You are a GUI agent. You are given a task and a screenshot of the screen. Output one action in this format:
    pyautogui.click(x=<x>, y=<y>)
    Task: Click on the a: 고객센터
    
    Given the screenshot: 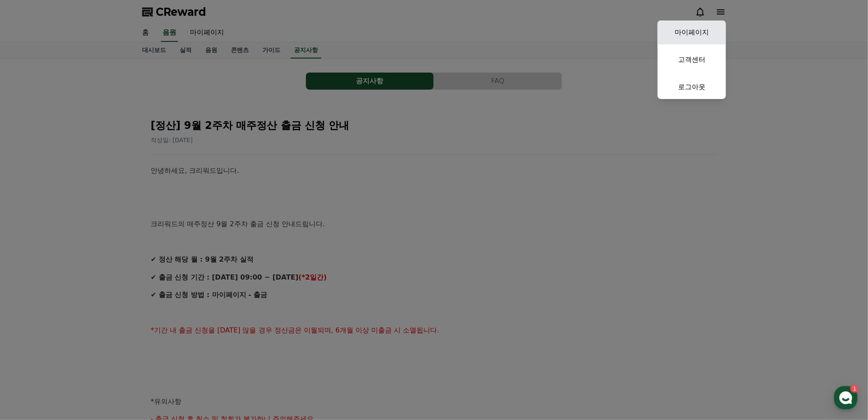 What is the action you would take?
    pyautogui.click(x=692, y=60)
    